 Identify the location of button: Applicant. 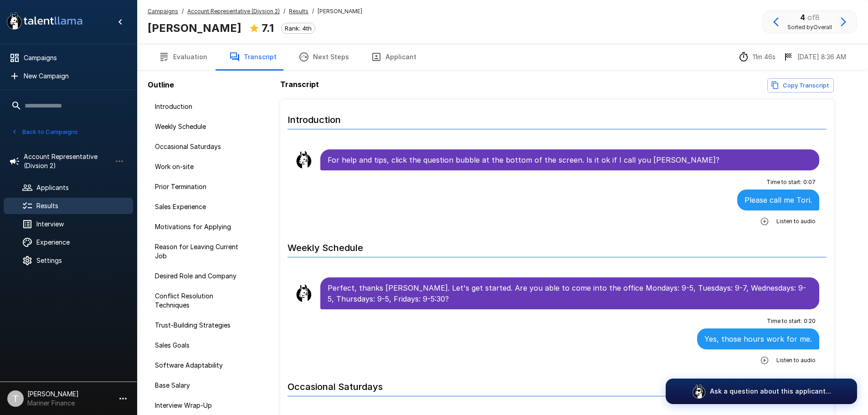
(394, 57).